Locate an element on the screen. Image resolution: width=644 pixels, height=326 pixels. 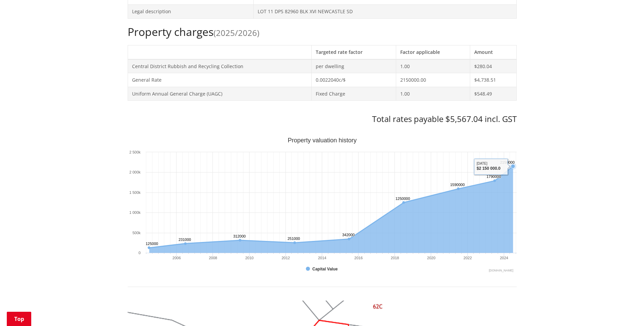
text: 2008 is located at coordinates (212, 258).